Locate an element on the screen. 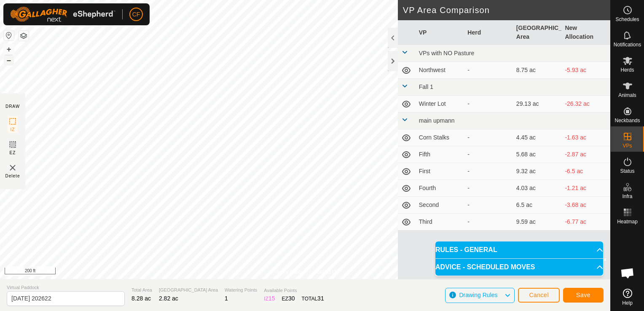 The height and width of the screenshot is (311, 644). td: -5.93 ac is located at coordinates (586, 70).